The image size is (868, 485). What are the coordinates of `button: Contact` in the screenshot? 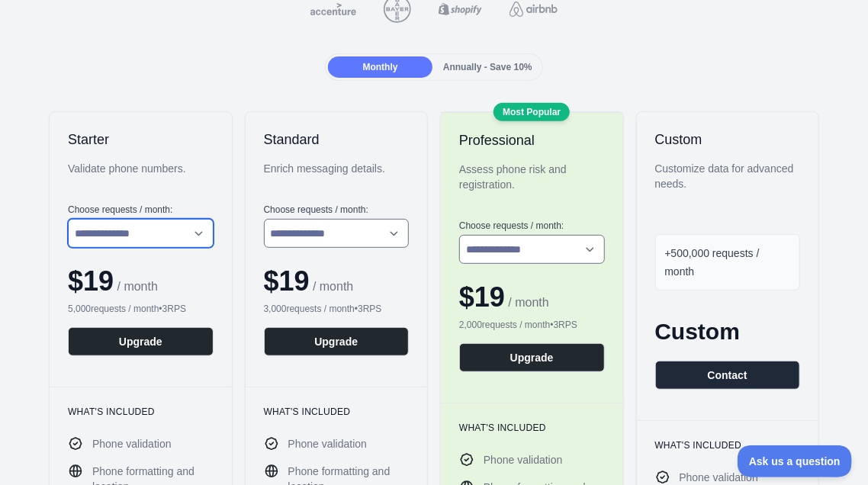 It's located at (727, 374).